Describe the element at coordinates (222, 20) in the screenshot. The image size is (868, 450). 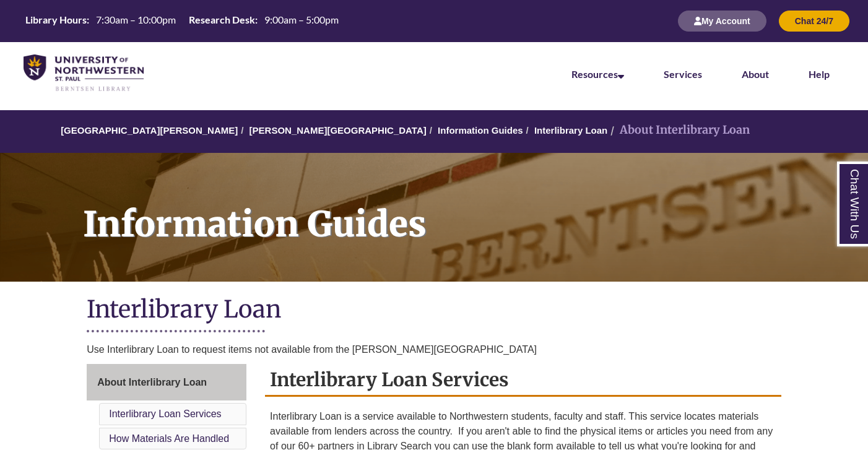
I see `th: Research Desk:` at that location.